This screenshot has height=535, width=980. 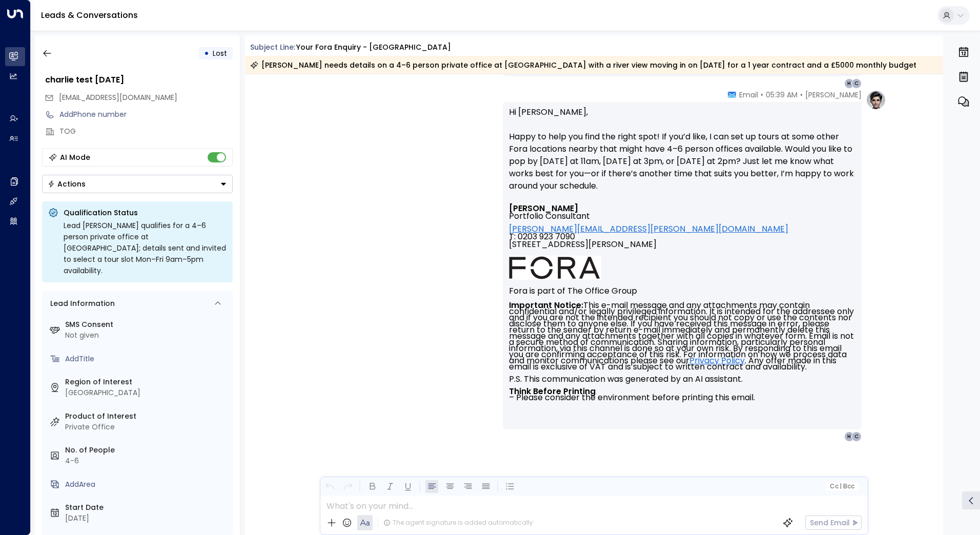 I want to click on div: Lead Information, so click(x=81, y=304).